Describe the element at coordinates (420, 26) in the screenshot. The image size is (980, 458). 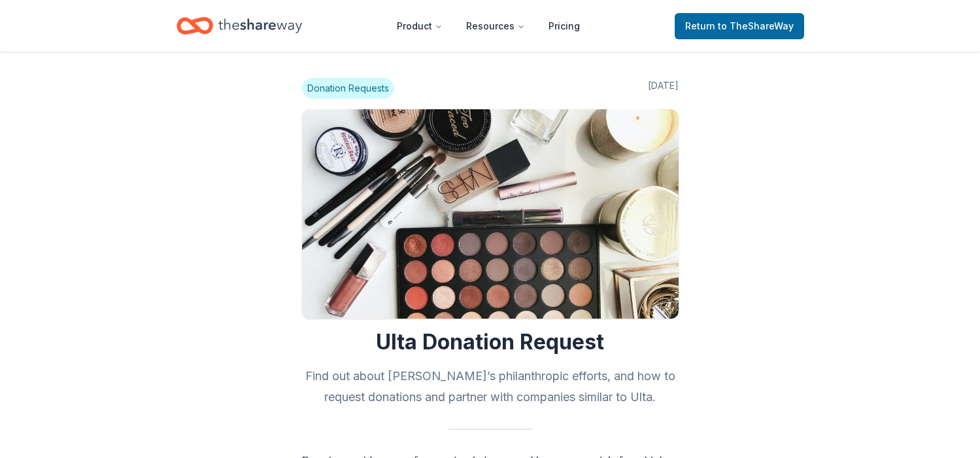
I see `button: Product` at that location.